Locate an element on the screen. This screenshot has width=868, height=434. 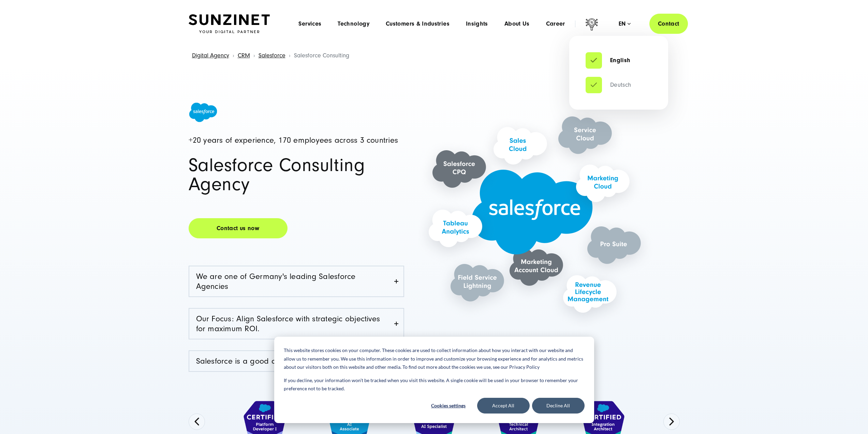
button: Previous is located at coordinates (196, 421).